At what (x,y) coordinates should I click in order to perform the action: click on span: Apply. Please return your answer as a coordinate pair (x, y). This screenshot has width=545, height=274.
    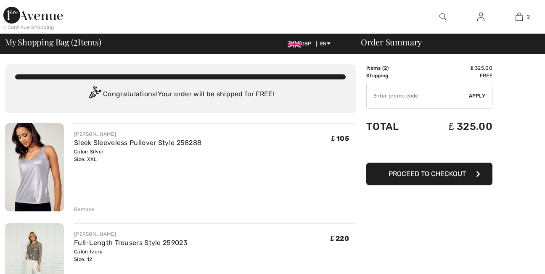
    Looking at the image, I should click on (477, 96).